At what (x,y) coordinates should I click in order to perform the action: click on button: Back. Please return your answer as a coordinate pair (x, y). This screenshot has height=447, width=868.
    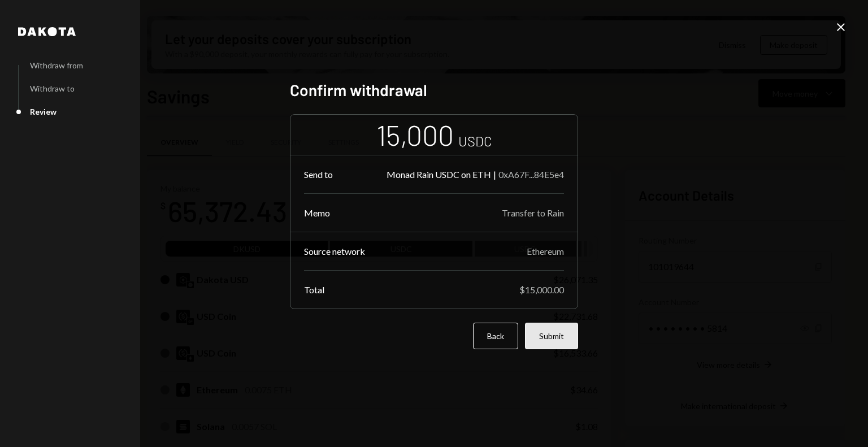
    Looking at the image, I should click on (496, 336).